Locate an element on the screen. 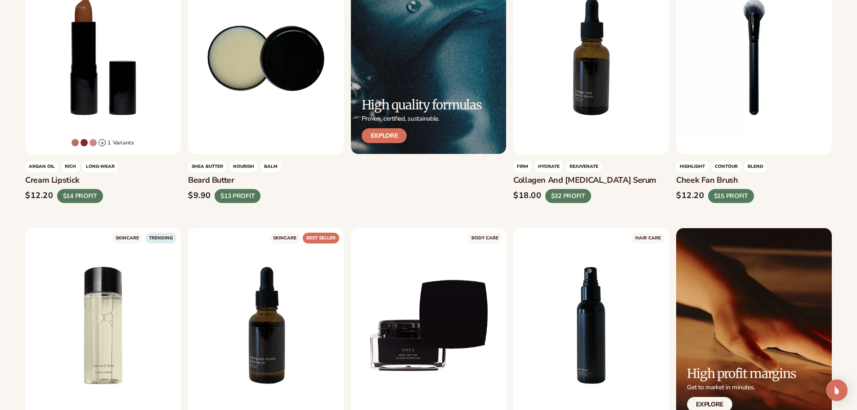 The height and width of the screenshot is (410, 857). h2: High profit margins is located at coordinates (742, 373).